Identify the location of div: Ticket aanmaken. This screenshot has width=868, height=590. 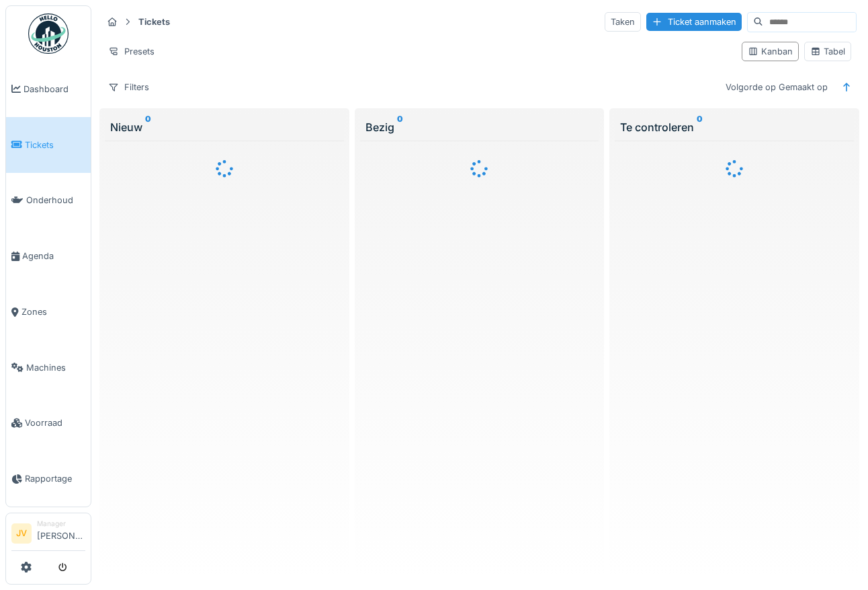
(694, 22).